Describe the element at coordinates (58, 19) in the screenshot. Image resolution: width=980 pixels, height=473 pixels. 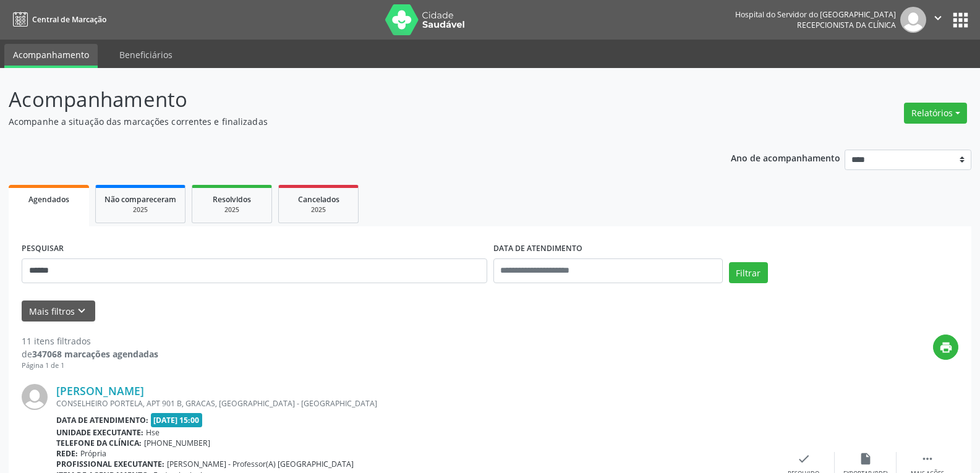
I see `a: Central de Marcação` at that location.